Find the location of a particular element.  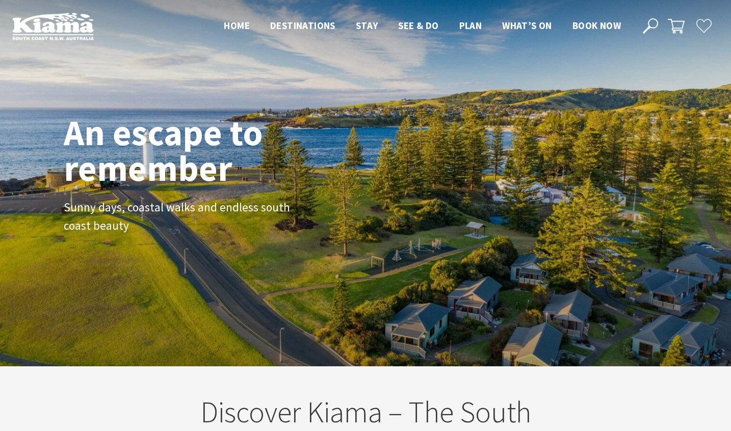

span: Home is located at coordinates (237, 25).